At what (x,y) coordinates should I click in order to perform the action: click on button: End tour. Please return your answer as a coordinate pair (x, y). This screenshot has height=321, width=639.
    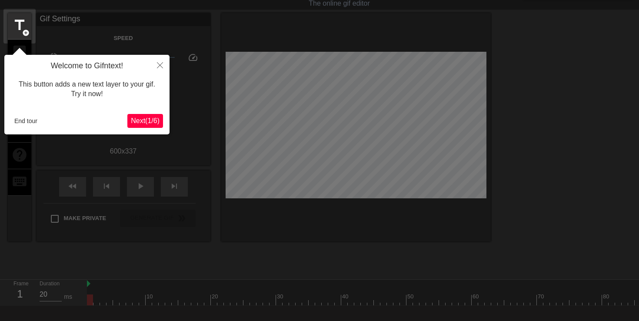
    Looking at the image, I should click on (26, 121).